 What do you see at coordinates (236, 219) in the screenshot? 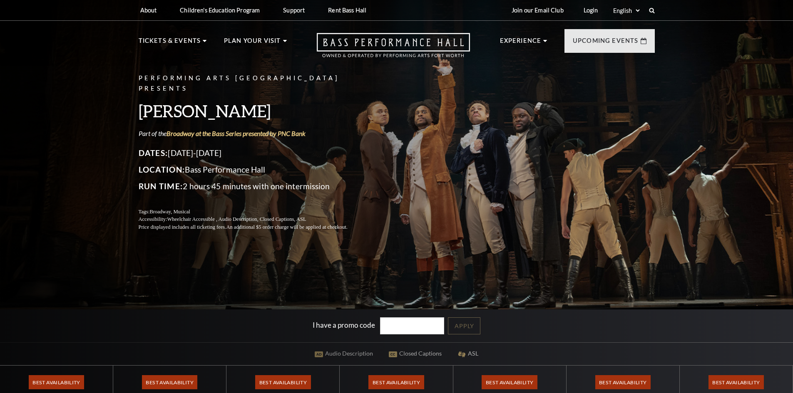
I see `span: Wheelchair Accessible , Audio Description, Closed Captions, ASL` at bounding box center [236, 219].